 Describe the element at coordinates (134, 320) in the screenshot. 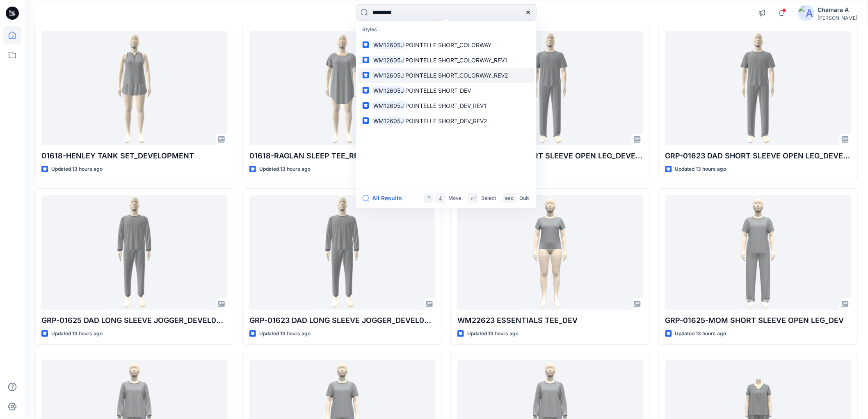

I see `p: GRP-01625 DAD LONG SLEEVE JOGGER_DEVEL0PMENT` at that location.